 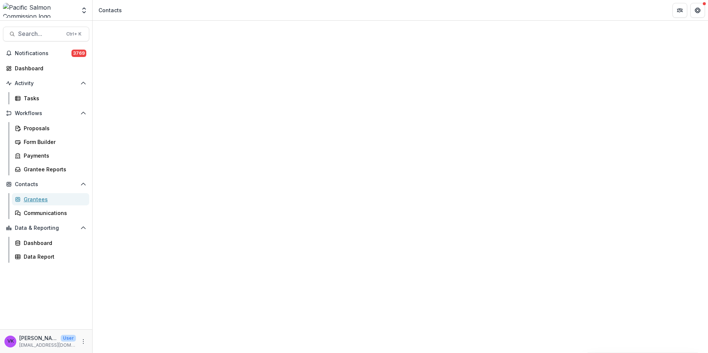 What do you see at coordinates (50, 169) in the screenshot?
I see `a: Grantee Reports` at bounding box center [50, 169].